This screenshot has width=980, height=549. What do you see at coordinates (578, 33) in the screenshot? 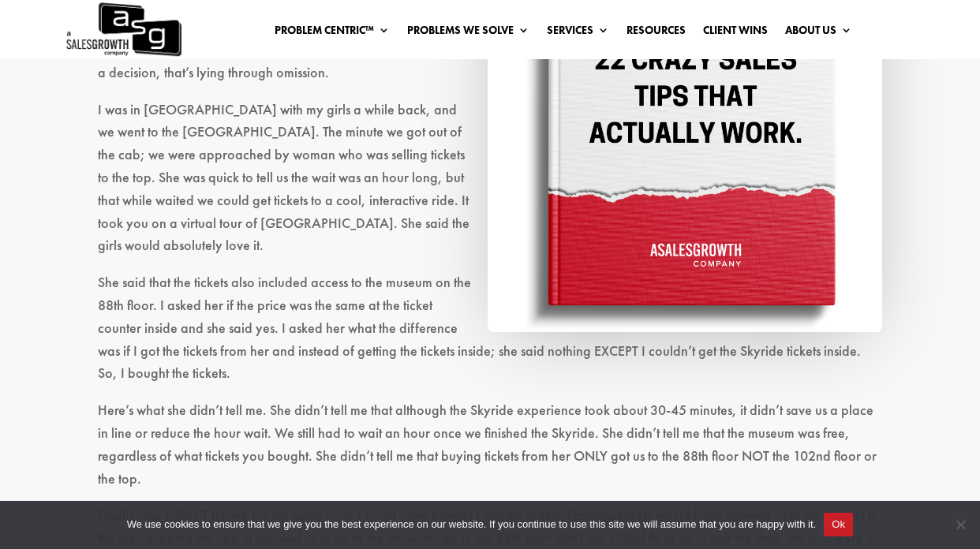
I see `a: Services` at bounding box center [578, 33].